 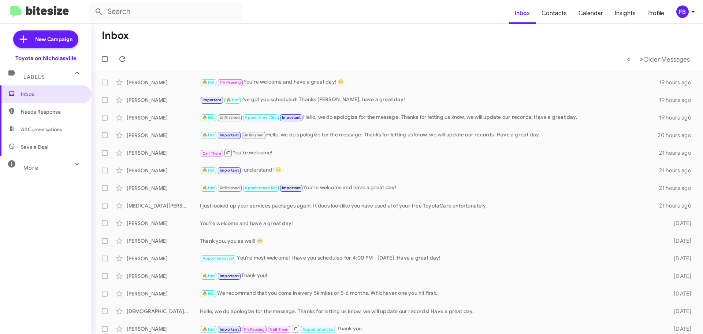 I want to click on input: Search, so click(x=166, y=12).